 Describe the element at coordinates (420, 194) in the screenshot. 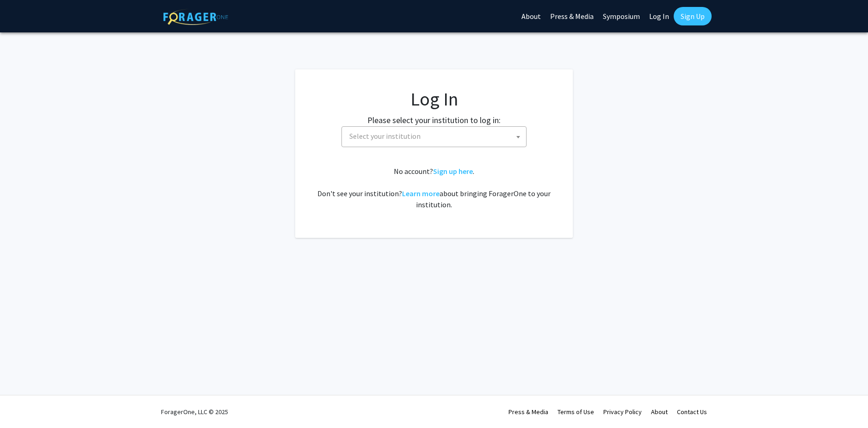

I see `a: Learn more about bringing ForagerOne to your institution` at that location.